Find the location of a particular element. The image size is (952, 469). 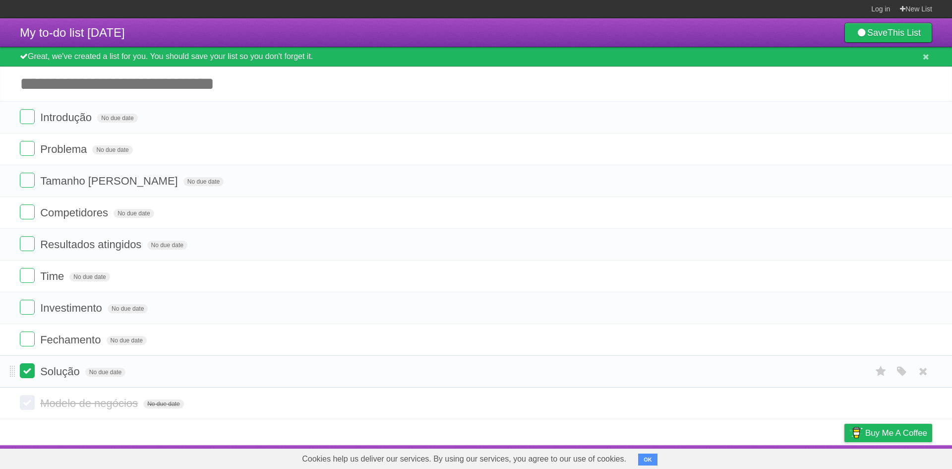

a: Privacy is located at coordinates (844, 457).